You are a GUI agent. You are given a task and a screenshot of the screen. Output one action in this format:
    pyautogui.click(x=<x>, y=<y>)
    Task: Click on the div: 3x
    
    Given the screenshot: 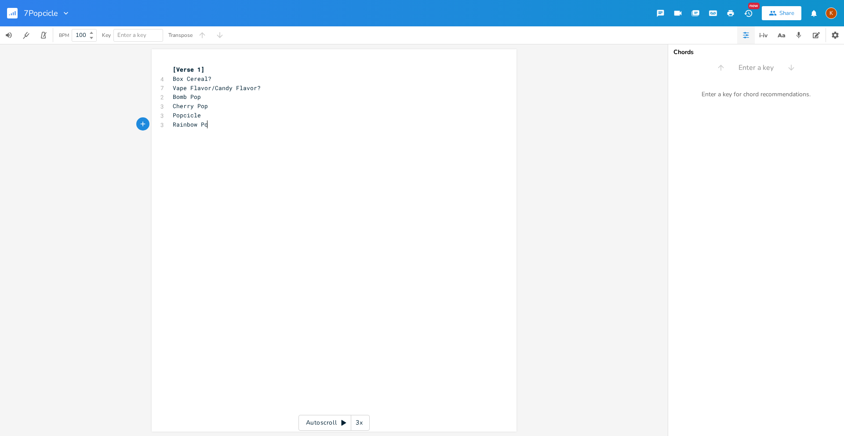 What is the action you would take?
    pyautogui.click(x=359, y=423)
    